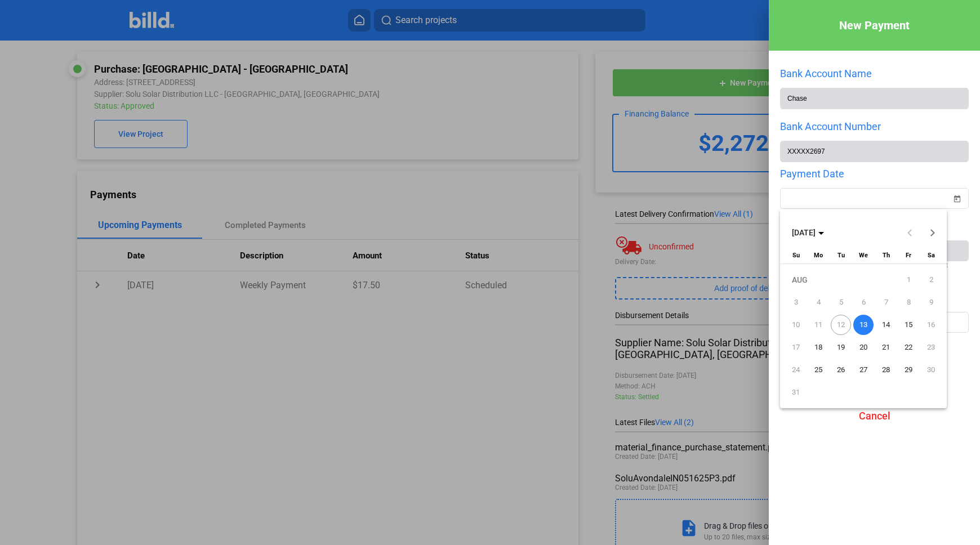  What do you see at coordinates (931, 302) in the screenshot?
I see `span: 9` at bounding box center [931, 302].